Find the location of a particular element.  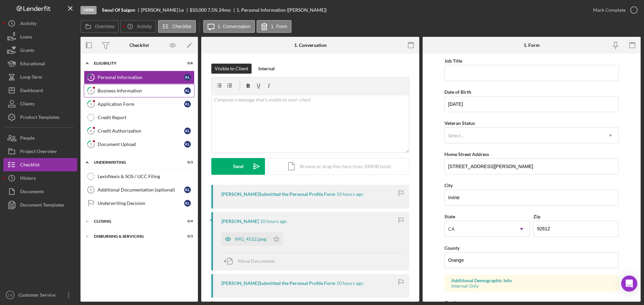

b: Seoul Of Saigon is located at coordinates (118, 10).